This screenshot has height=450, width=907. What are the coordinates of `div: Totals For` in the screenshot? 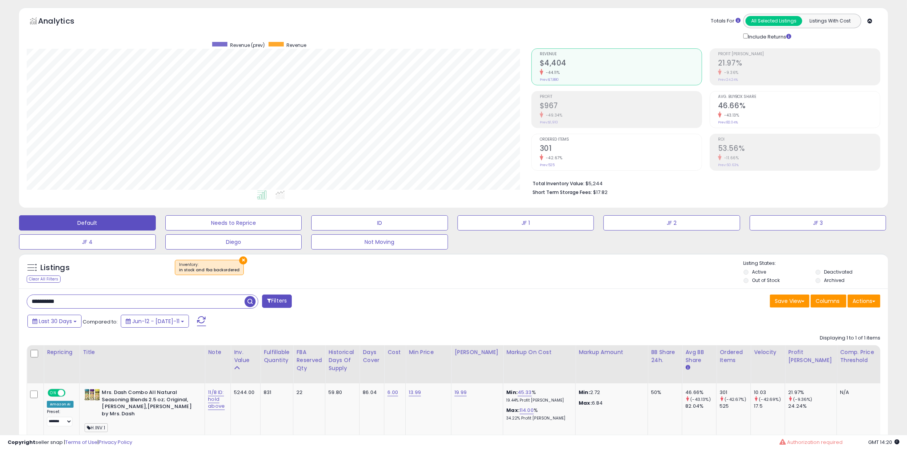 It's located at (726, 21).